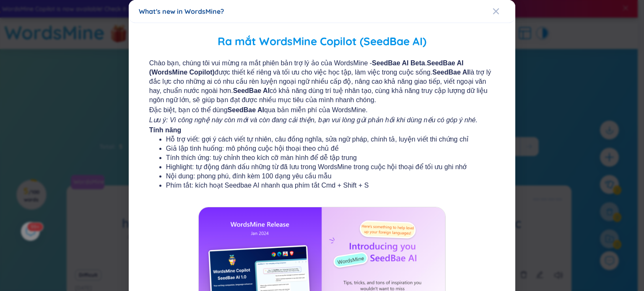 The image size is (644, 291). I want to click on b: SeedBae AI (WordsMine Copilot), so click(307, 67).